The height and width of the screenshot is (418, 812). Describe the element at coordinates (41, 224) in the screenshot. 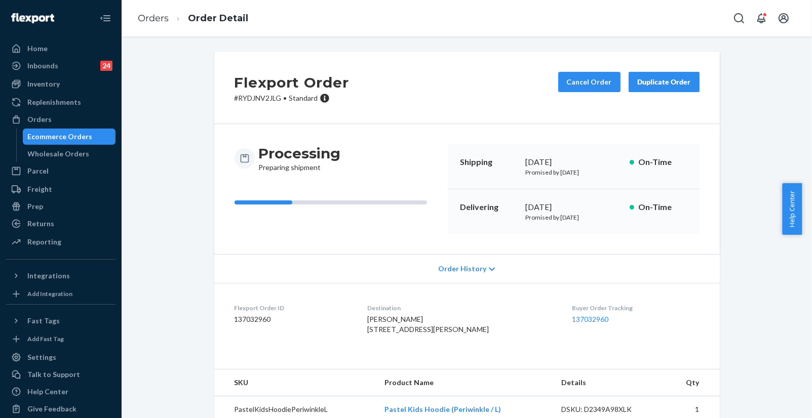

I see `div: Returns` at that location.